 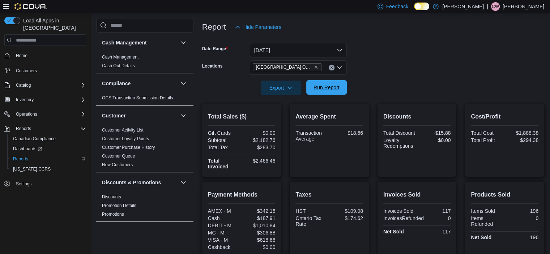 I want to click on h3: Compliance, so click(x=116, y=84).